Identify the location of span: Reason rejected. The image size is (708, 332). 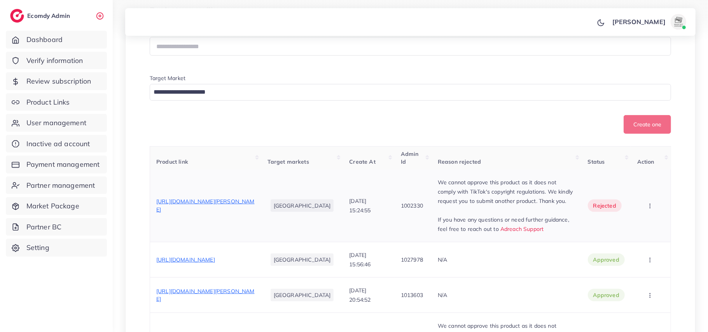
(459, 162).